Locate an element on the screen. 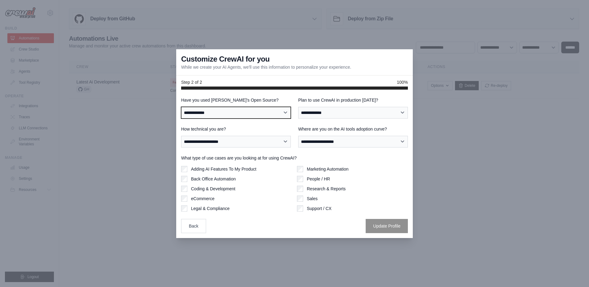  p: While we create your AI Agents, we'll use this information to personalize your experience. is located at coordinates (266, 67).